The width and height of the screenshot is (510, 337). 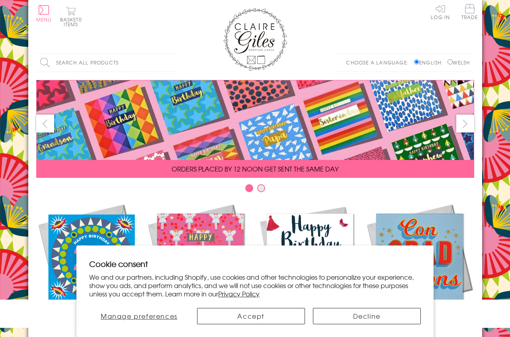 What do you see at coordinates (71, 16) in the screenshot?
I see `button: Basket0 items` at bounding box center [71, 16].